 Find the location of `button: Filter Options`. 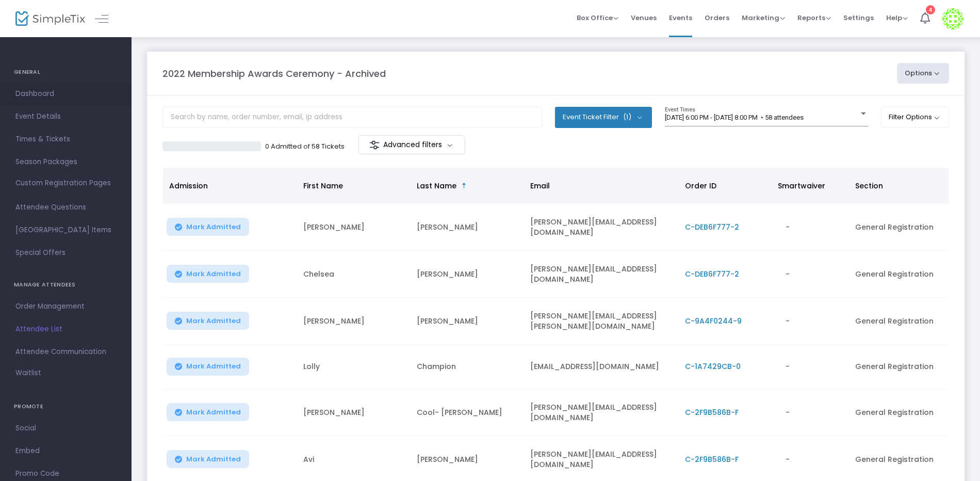

button: Filter Options is located at coordinates (915, 117).